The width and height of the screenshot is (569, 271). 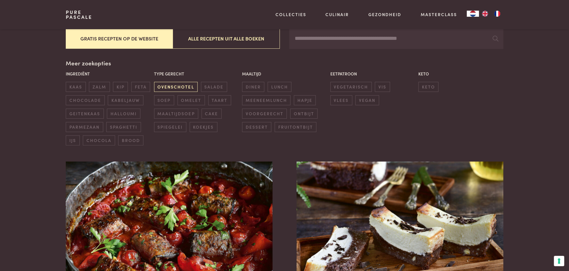 I want to click on a: NL, so click(x=473, y=14).